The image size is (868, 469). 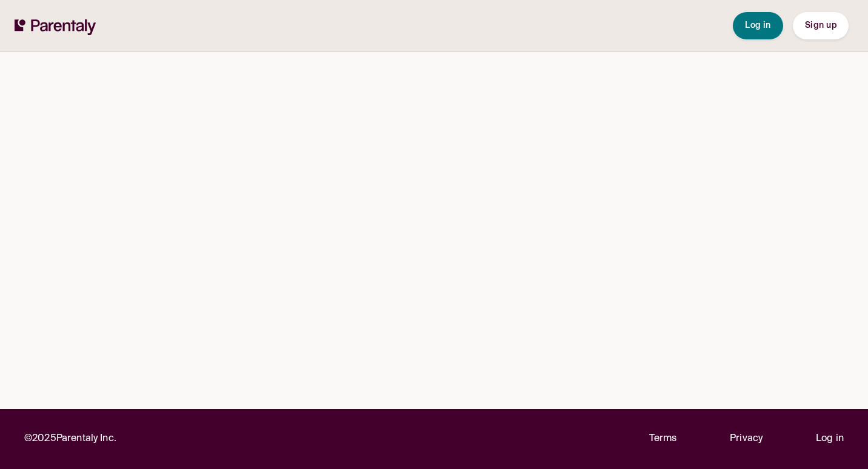 What do you see at coordinates (820, 25) in the screenshot?
I see `span: Sign up` at bounding box center [820, 25].